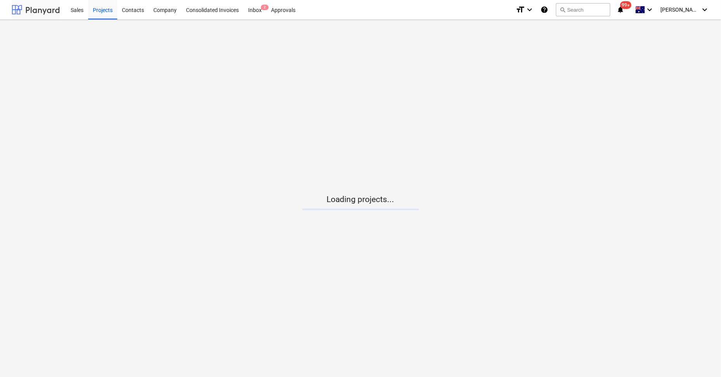 The height and width of the screenshot is (377, 721). What do you see at coordinates (626, 5) in the screenshot?
I see `span: 99+` at bounding box center [626, 5].